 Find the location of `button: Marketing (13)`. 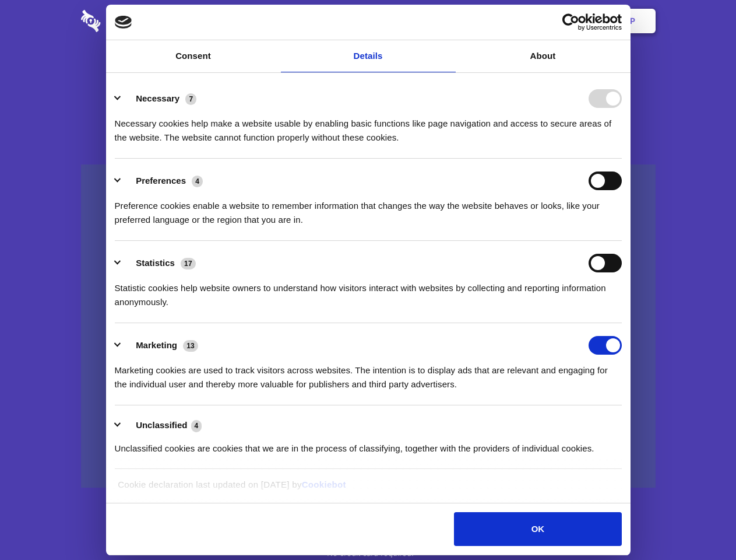

button: Marketing (13) is located at coordinates (160, 345).